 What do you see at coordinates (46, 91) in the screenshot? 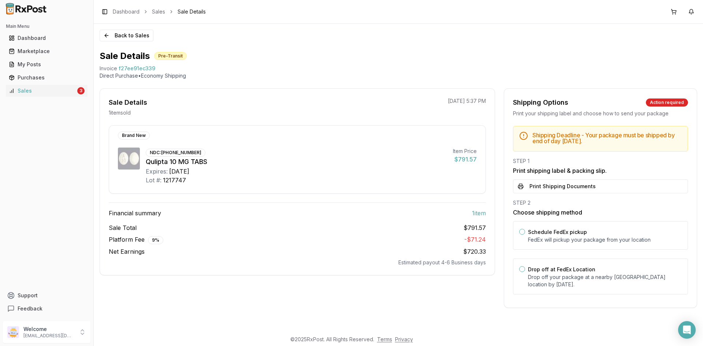
I see `a: Sales3` at bounding box center [46, 91].